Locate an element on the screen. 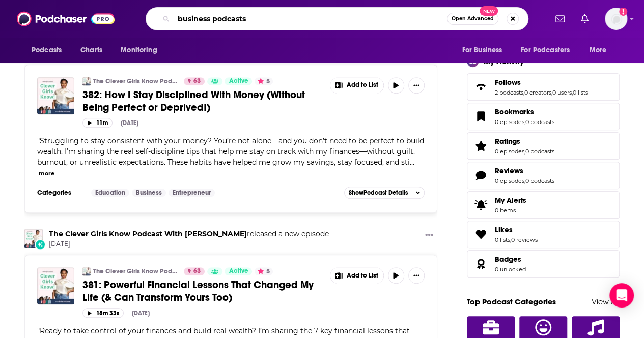 The image size is (644, 338). svg: Add a profile image is located at coordinates (623, 12).